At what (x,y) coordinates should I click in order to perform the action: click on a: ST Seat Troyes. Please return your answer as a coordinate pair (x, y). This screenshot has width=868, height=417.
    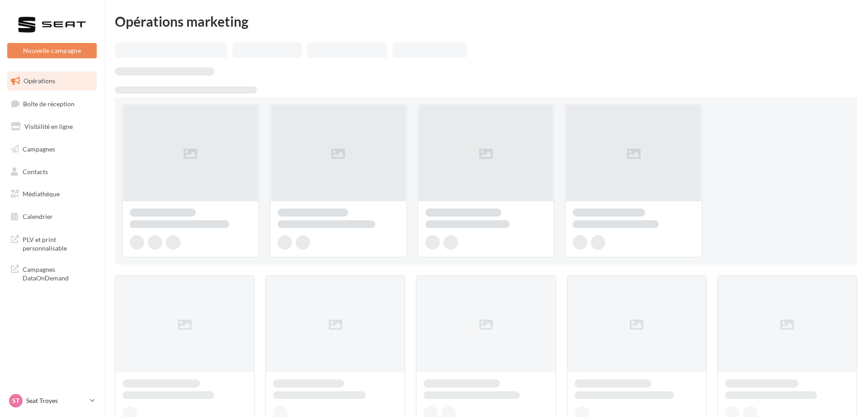
    Looking at the image, I should click on (52, 400).